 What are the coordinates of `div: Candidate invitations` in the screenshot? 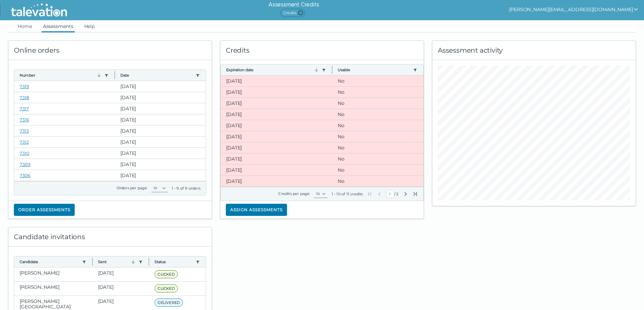 It's located at (110, 237).